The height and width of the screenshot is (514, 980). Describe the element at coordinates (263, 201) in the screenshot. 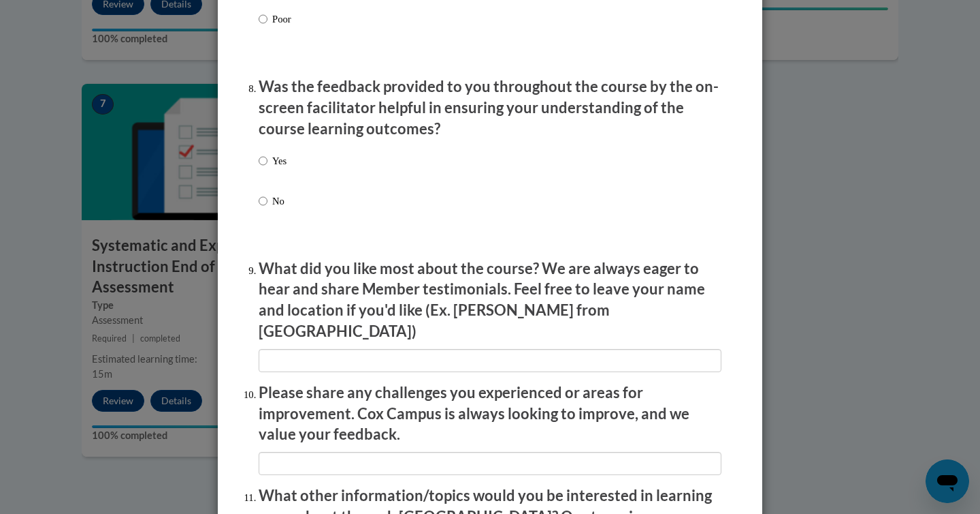

I see `input: No` at that location.